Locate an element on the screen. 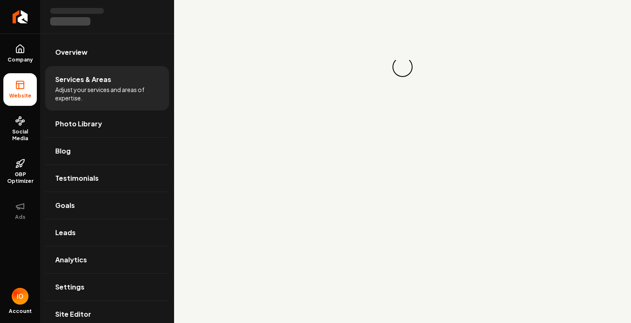  span: Overview is located at coordinates (71, 52).